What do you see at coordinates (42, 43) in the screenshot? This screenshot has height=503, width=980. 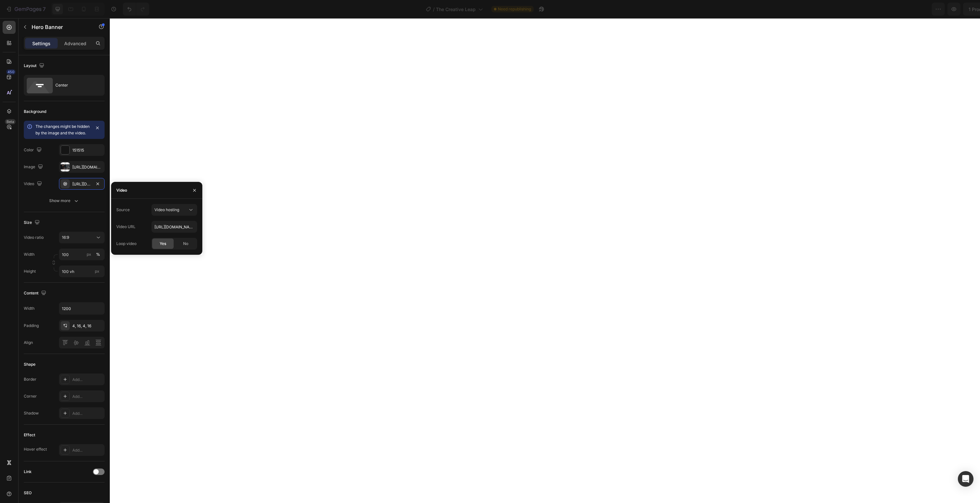 I see `p: Settings` at bounding box center [42, 43].